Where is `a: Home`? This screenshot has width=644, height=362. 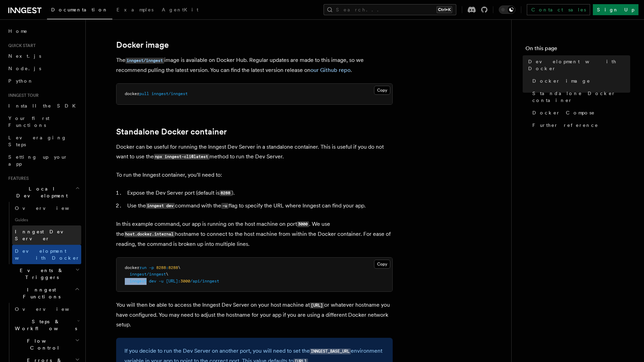
a: Home is located at coordinates (44, 31).